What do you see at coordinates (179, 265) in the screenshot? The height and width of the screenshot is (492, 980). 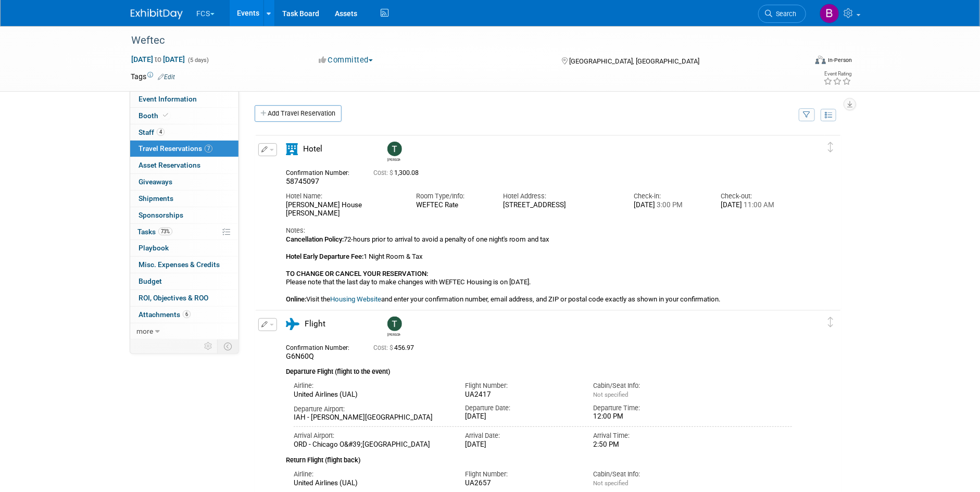 I see `span: Misc. Expenses & Credits` at bounding box center [179, 265].